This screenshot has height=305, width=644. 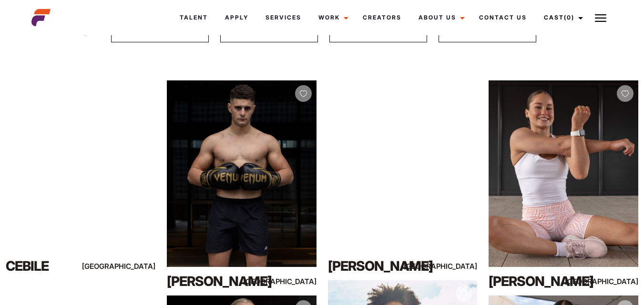 I want to click on div: Cebile, so click(x=51, y=266).